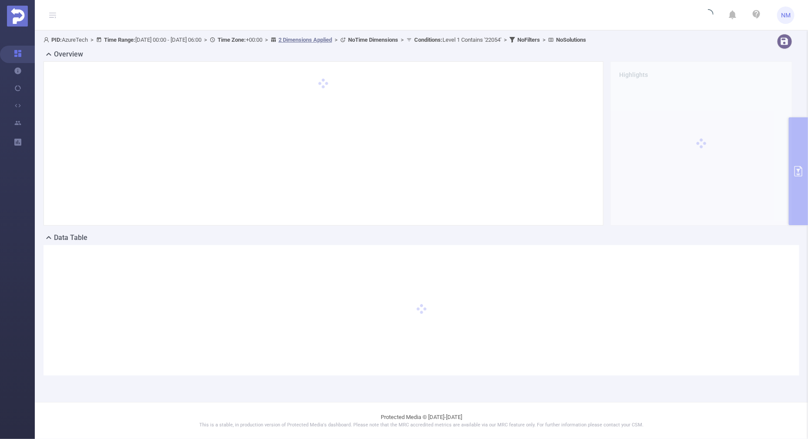 This screenshot has width=808, height=439. Describe the element at coordinates (421, 425) in the screenshot. I see `p: This is a stable, in production version of Protected Media's dashboard. Please note that the MRC ...` at that location.